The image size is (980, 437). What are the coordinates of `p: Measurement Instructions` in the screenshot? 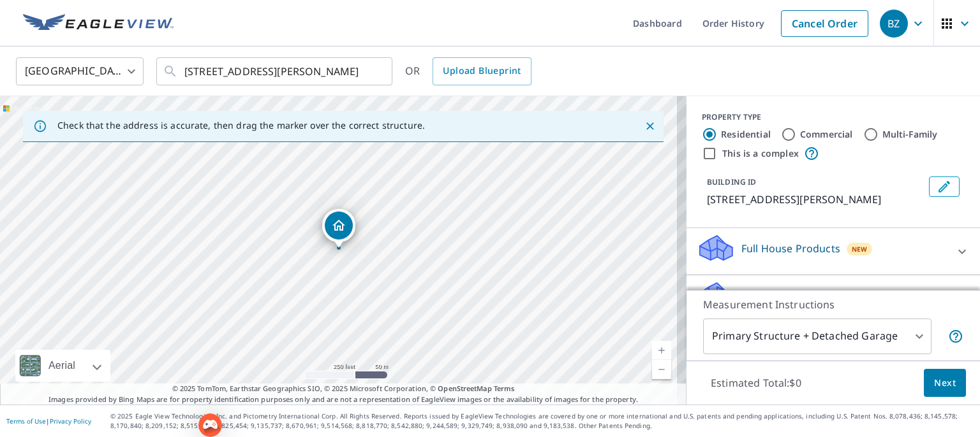 It's located at (833, 305).